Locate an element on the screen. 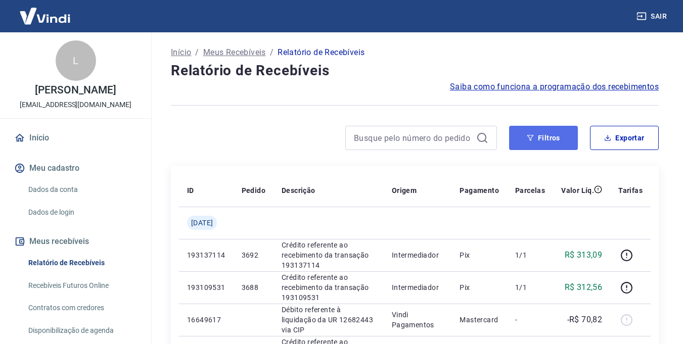  input: Busque pelo número do pedido is located at coordinates (413, 138).